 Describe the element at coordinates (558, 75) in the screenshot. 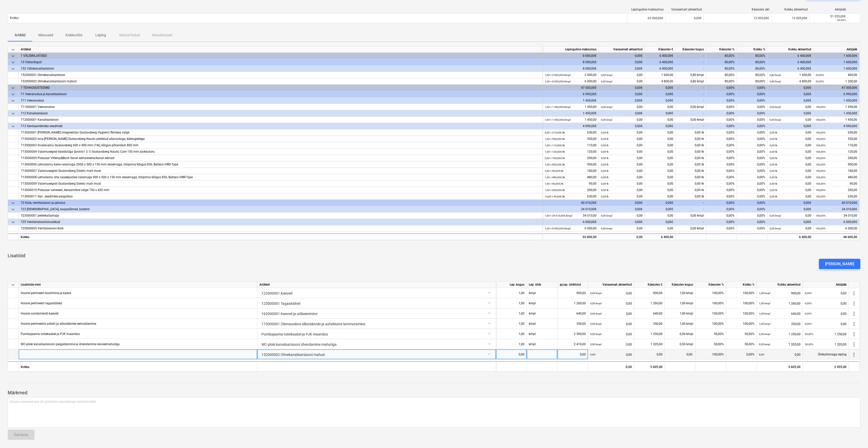

I see `small: 1,00 × 2 000,00€ / kmpl` at that location.